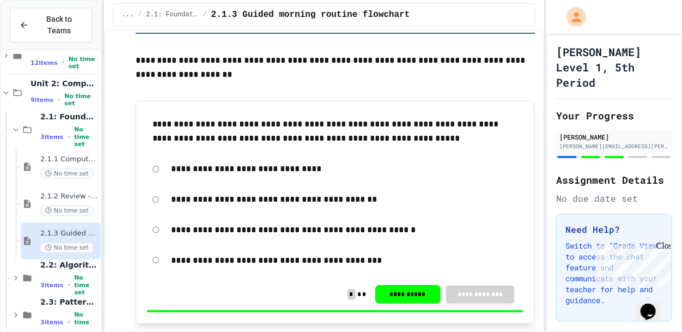 Image resolution: width=682 pixels, height=332 pixels. I want to click on h2: Your Progress, so click(614, 115).